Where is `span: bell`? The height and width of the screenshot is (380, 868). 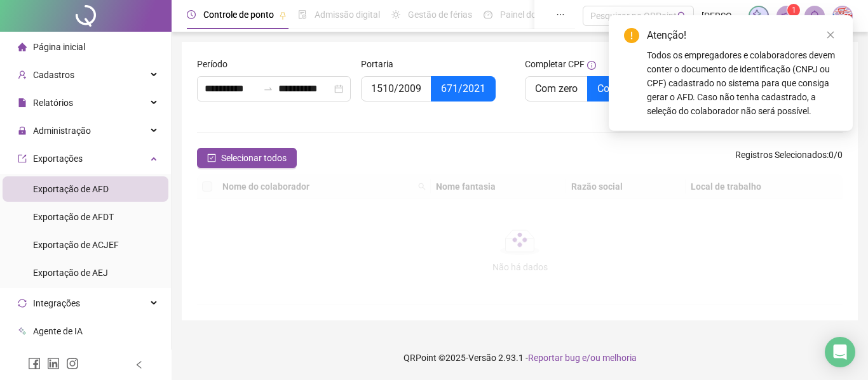
span: bell is located at coordinates (814, 16).